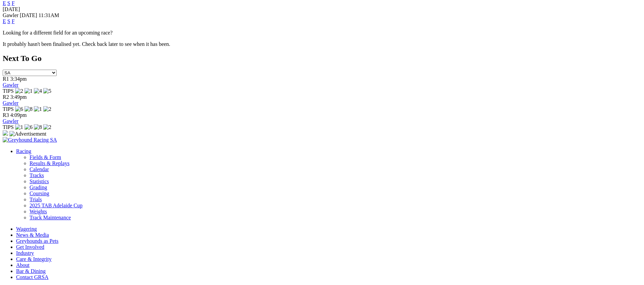 The image size is (644, 285). Describe the element at coordinates (322, 58) in the screenshot. I see `h2: Next To Go` at that location.